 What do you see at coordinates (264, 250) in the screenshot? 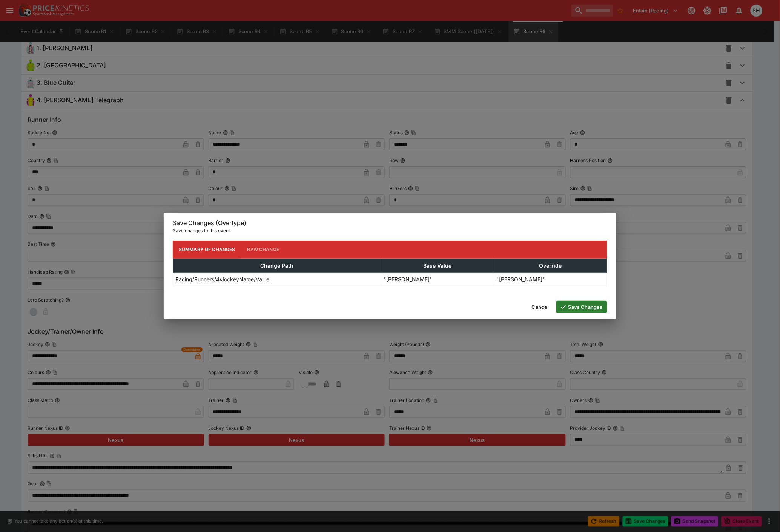
I see `button: Raw Change` at bounding box center [264, 250].